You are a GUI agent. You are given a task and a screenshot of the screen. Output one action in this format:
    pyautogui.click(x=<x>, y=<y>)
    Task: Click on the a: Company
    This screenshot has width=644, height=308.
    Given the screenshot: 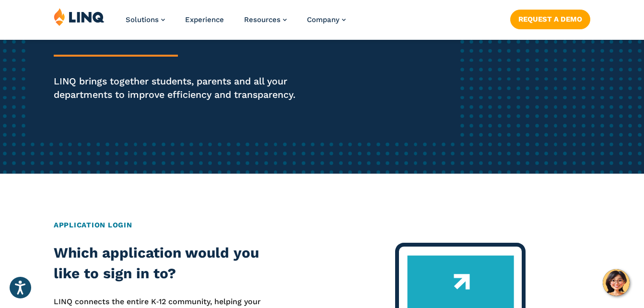 What is the action you would take?
    pyautogui.click(x=326, y=20)
    